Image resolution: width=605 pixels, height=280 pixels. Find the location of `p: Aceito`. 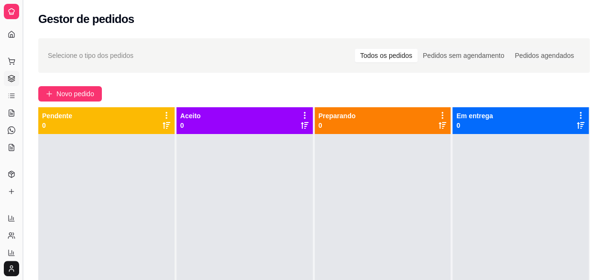

p: Aceito is located at coordinates (190, 116).